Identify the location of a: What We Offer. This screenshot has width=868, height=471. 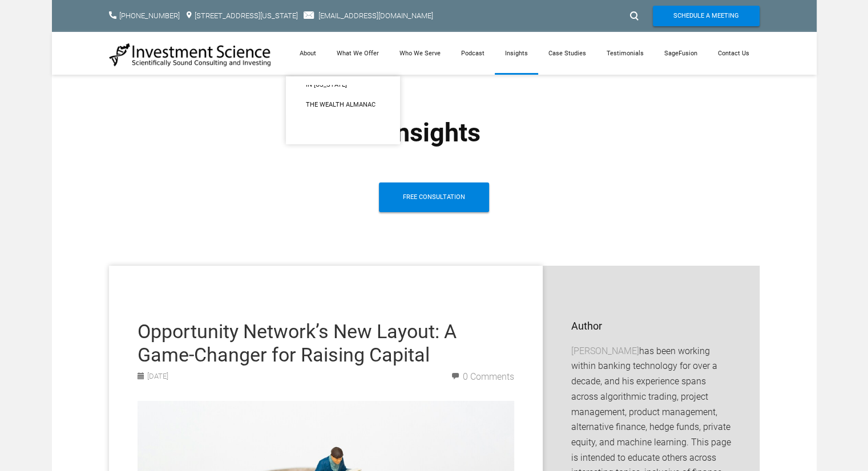
(358, 53).